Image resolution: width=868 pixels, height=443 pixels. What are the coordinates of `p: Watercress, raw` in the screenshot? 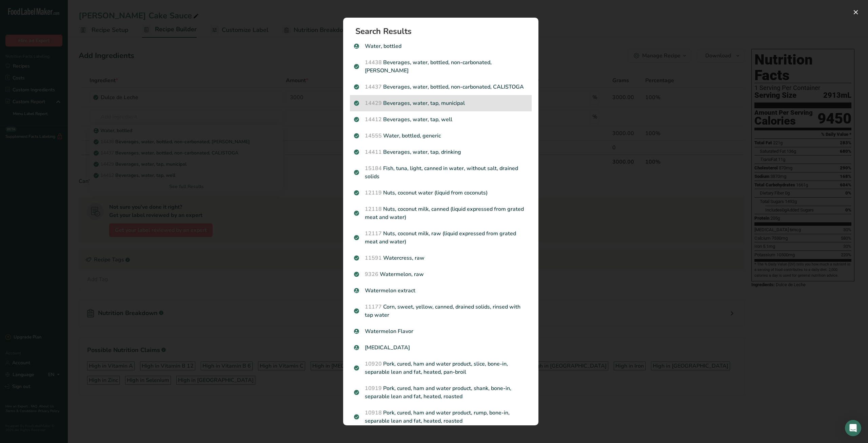 It's located at (441, 258).